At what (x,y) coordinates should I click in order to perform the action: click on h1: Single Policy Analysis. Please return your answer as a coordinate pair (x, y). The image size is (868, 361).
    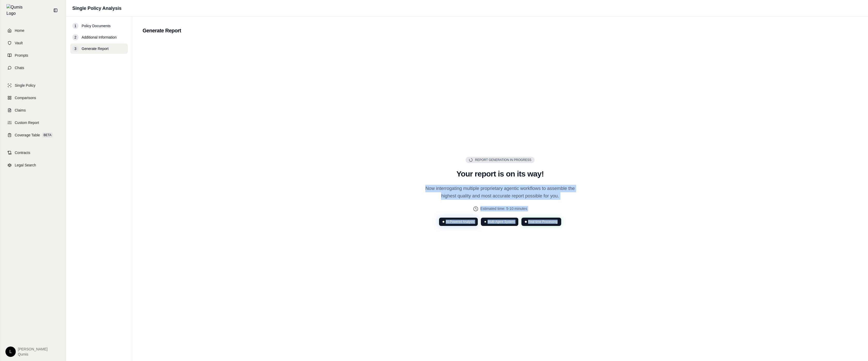
    Looking at the image, I should click on (97, 8).